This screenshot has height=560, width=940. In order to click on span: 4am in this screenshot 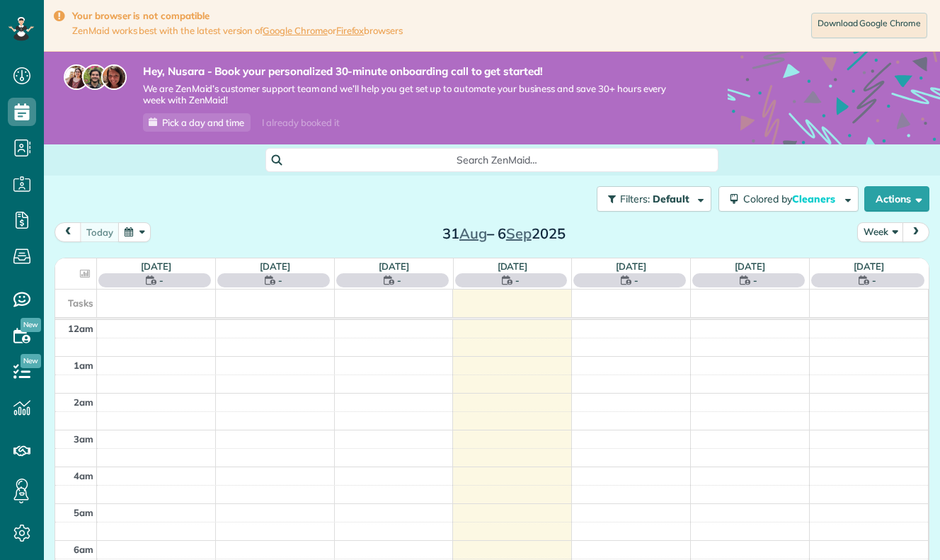, I will do `click(84, 475)`.